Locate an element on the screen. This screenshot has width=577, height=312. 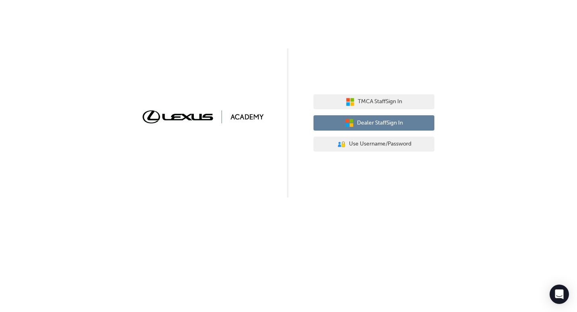
span: Dealer Staff Sign In is located at coordinates (380, 123).